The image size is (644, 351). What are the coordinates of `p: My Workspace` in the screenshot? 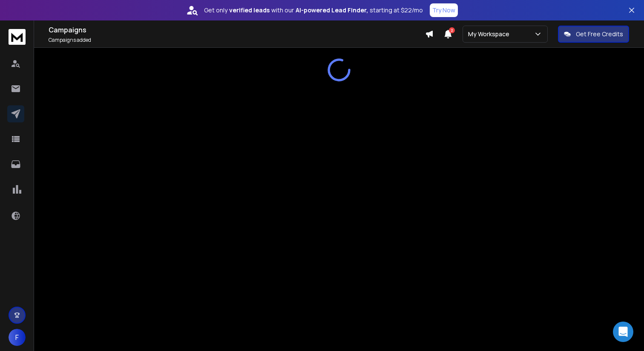 It's located at (490, 34).